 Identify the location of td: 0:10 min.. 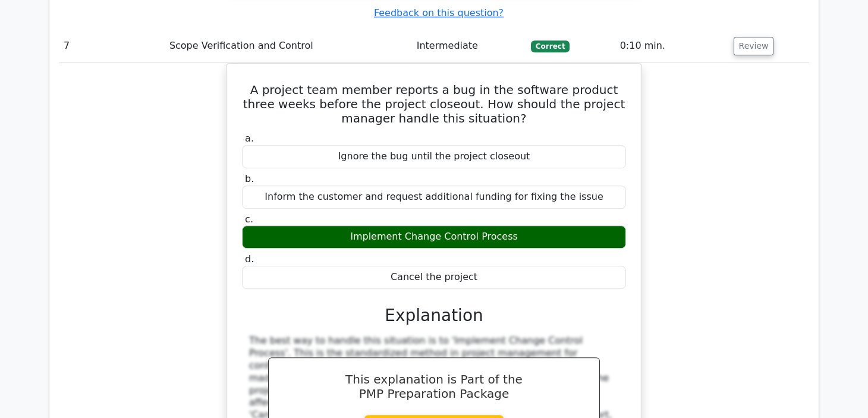
(672, 46).